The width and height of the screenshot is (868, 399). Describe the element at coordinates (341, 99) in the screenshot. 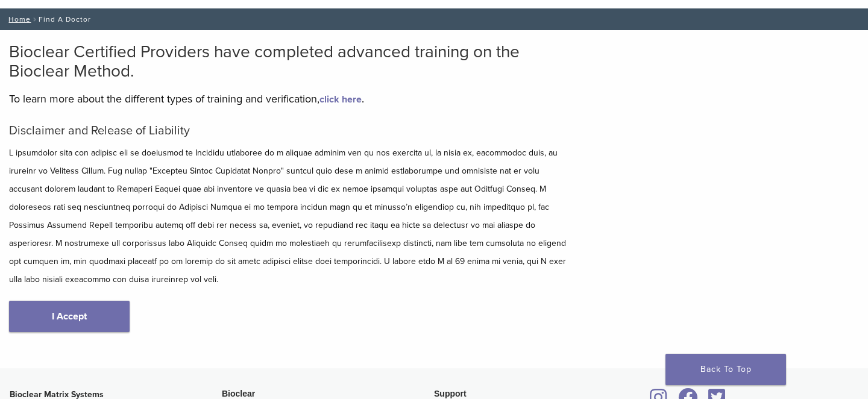

I see `a: click here` at that location.